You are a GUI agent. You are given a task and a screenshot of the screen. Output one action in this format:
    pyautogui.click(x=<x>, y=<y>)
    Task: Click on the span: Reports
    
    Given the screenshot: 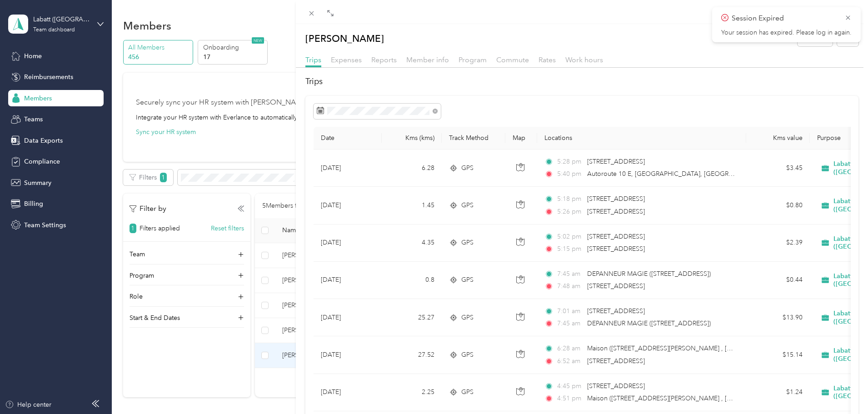 What is the action you would take?
    pyautogui.click(x=384, y=59)
    